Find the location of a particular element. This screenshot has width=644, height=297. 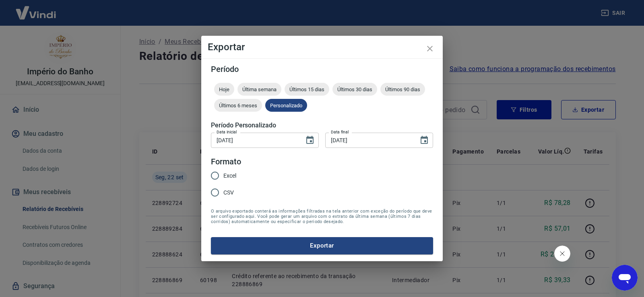

div: Últimos 15 dias is located at coordinates (307, 89).